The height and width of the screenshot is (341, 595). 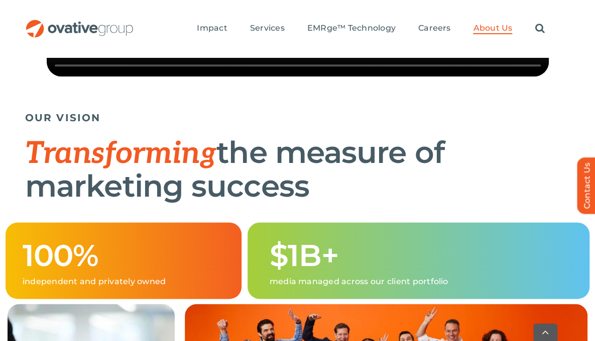 I want to click on span: About Us, so click(x=493, y=28).